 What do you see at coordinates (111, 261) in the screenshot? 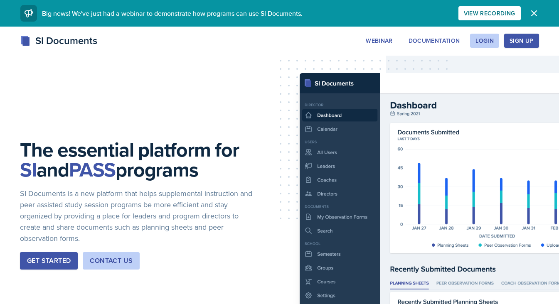
I see `div: Contact Us` at bounding box center [111, 261].